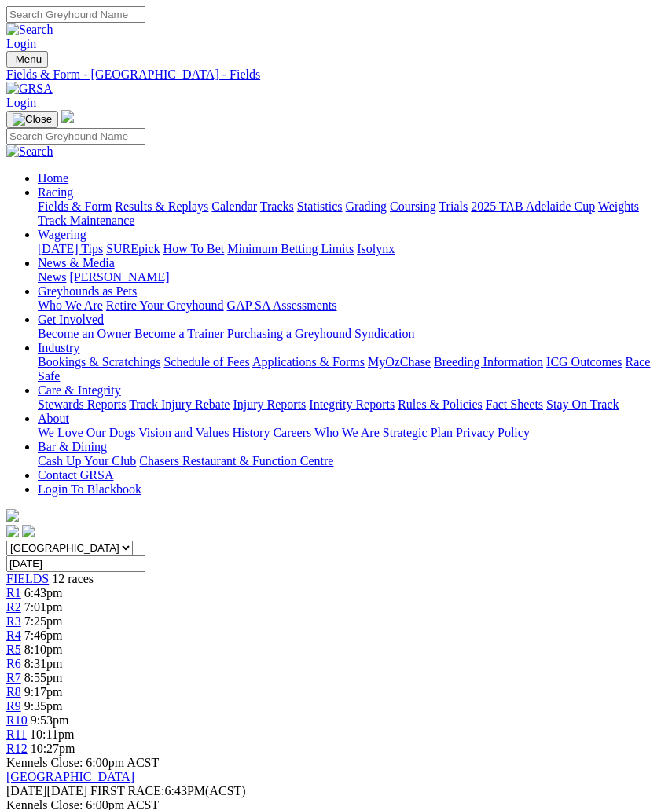 This screenshot has height=810, width=672. Describe the element at coordinates (13, 621) in the screenshot. I see `span: R3` at that location.